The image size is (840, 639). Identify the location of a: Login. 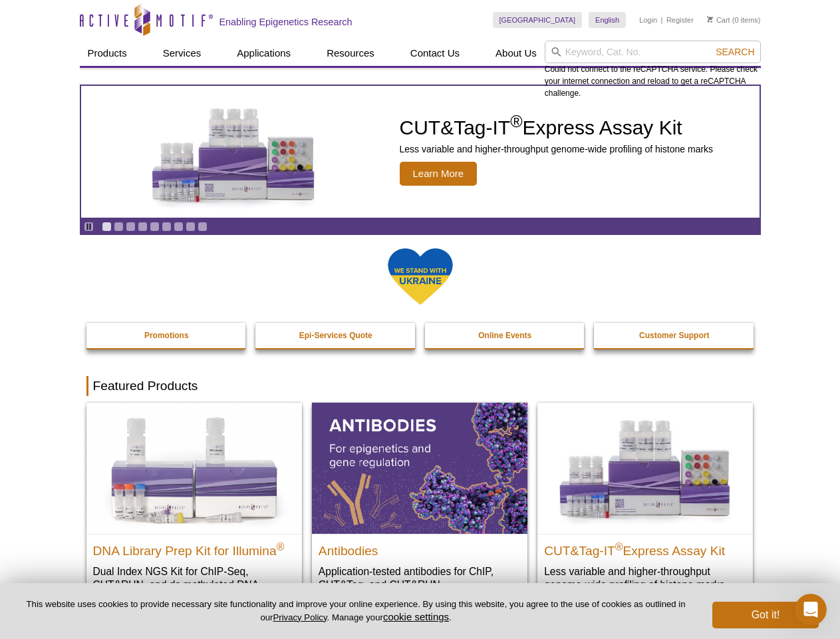
(648, 20).